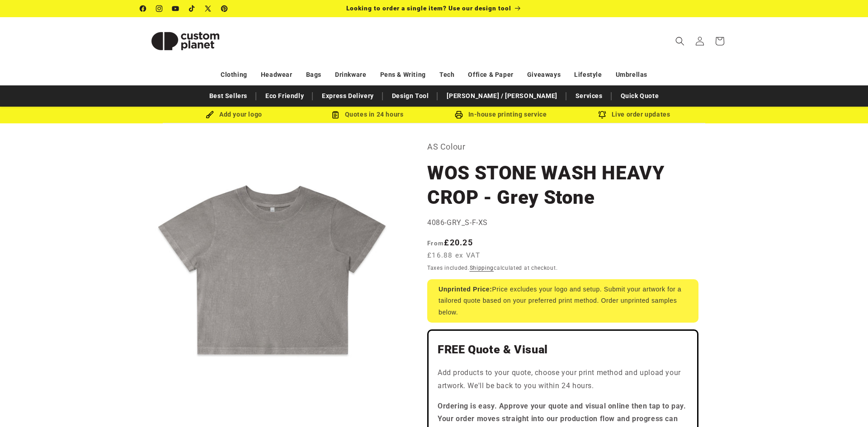 The image size is (868, 427). I want to click on a: Office & Paper, so click(491, 75).